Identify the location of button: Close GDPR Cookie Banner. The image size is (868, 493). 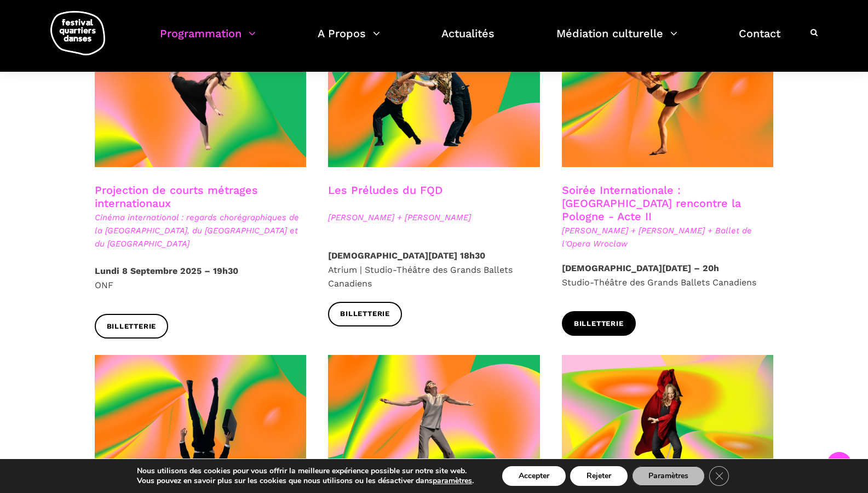
(719, 476).